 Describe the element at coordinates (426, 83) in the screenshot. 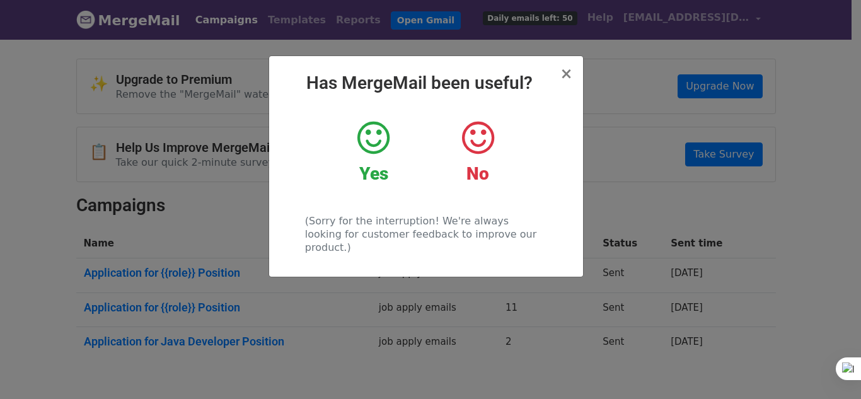

I see `h2: Has MergeMail been useful?` at that location.